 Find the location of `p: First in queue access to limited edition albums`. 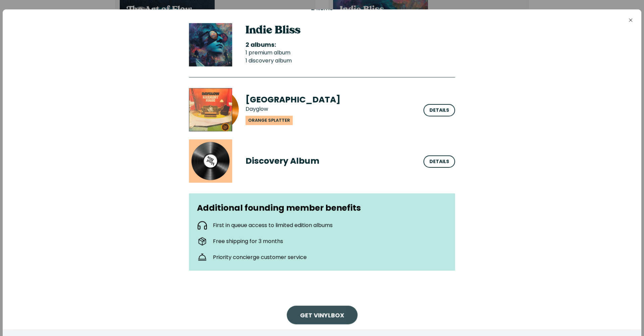

p: First in queue access to limited edition albums is located at coordinates (273, 225).